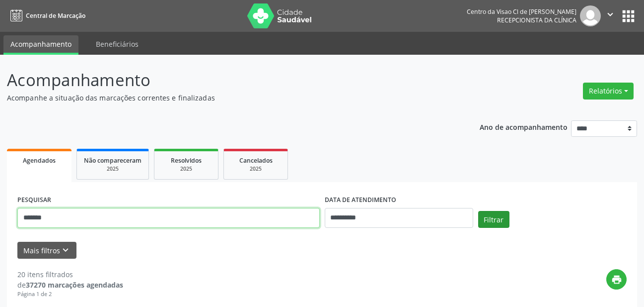 This screenshot has height=307, width=644. What do you see at coordinates (65, 250) in the screenshot?
I see `i: keyboard_arrow_down` at bounding box center [65, 250].